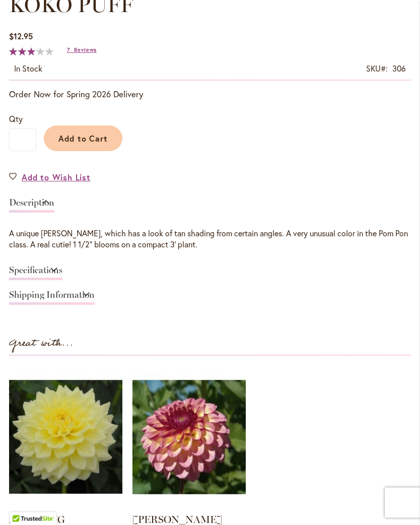 The image size is (420, 525). I want to click on span: $12.95, so click(21, 36).